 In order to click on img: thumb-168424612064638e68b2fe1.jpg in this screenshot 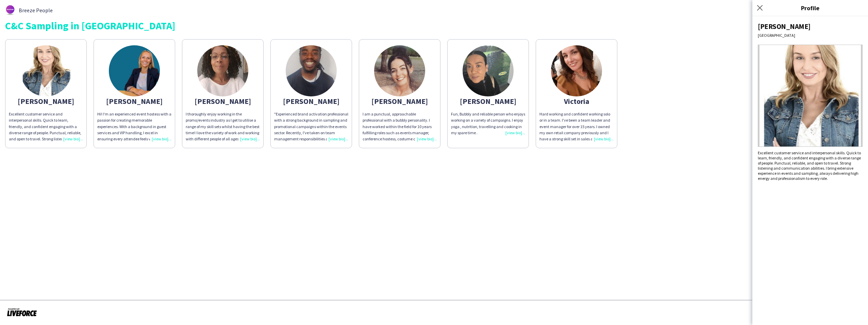, I will do `click(223, 71)`.